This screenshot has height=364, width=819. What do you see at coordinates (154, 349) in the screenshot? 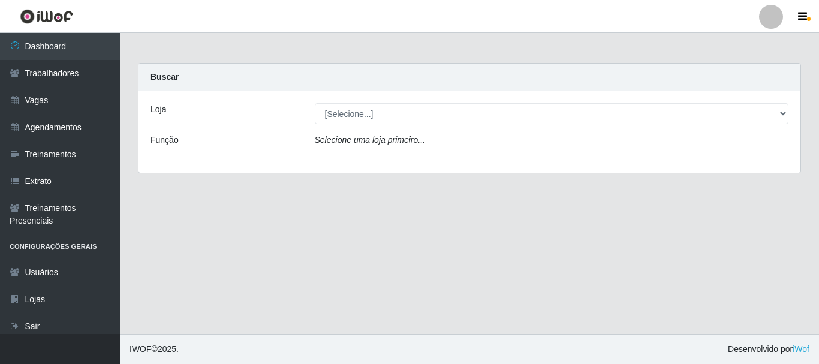
I see `span: © 2025 .` at bounding box center [154, 349].